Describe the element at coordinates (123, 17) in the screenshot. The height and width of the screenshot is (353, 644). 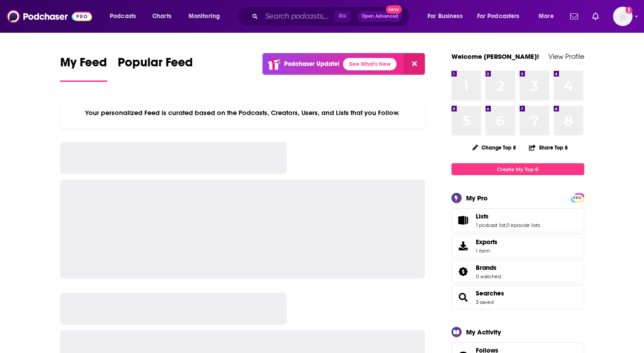
I see `span: Podcasts` at that location.